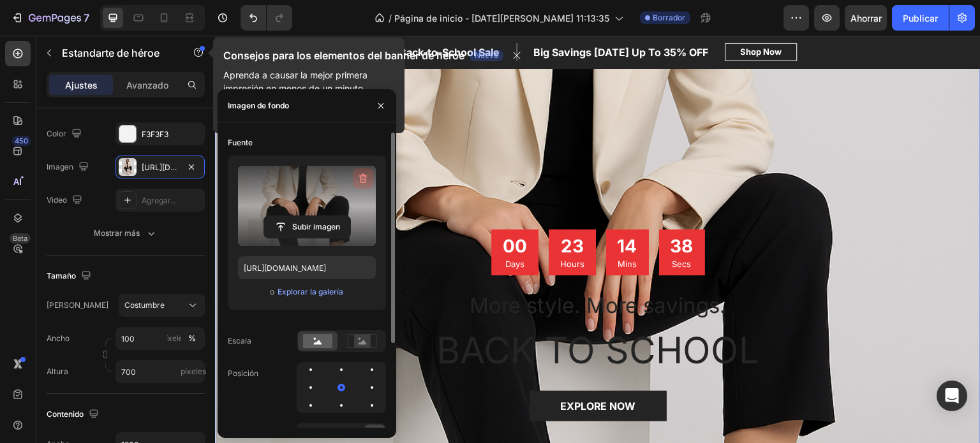 The image size is (980, 443). I want to click on button: Explorar la galería, so click(310, 292).